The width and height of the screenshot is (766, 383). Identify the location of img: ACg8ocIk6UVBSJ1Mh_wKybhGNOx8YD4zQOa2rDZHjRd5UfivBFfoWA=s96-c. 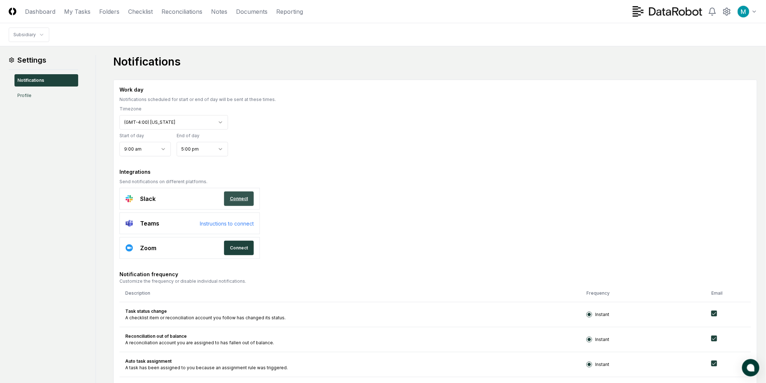
(743, 12).